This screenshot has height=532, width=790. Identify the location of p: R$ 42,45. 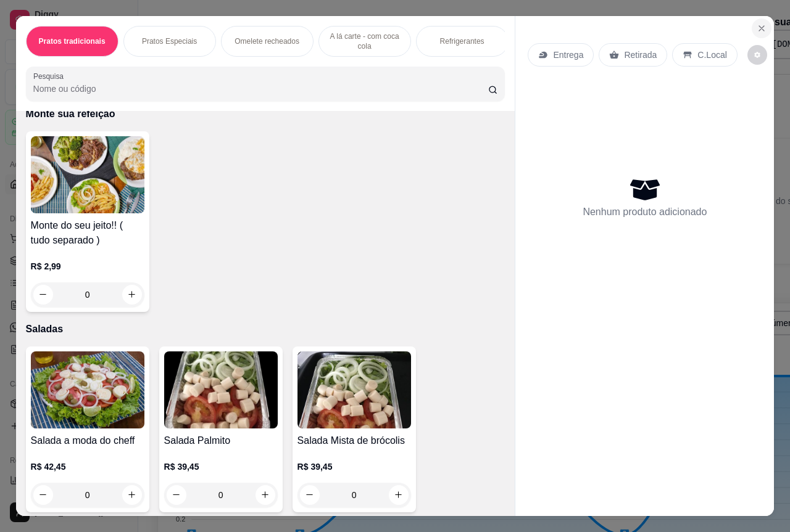
(88, 467).